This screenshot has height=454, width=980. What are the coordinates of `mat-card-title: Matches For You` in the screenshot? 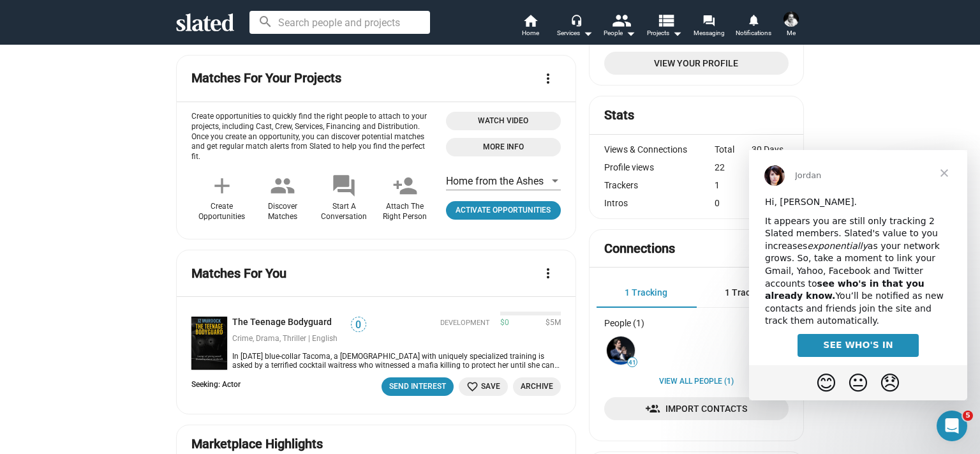 It's located at (239, 274).